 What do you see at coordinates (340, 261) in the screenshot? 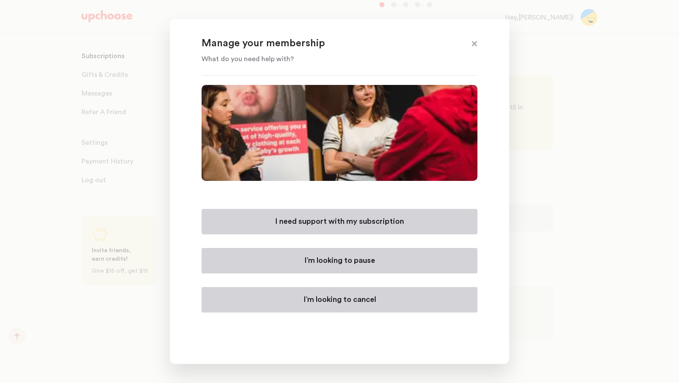
I see `p: I’m looking to pause` at bounding box center [340, 261].